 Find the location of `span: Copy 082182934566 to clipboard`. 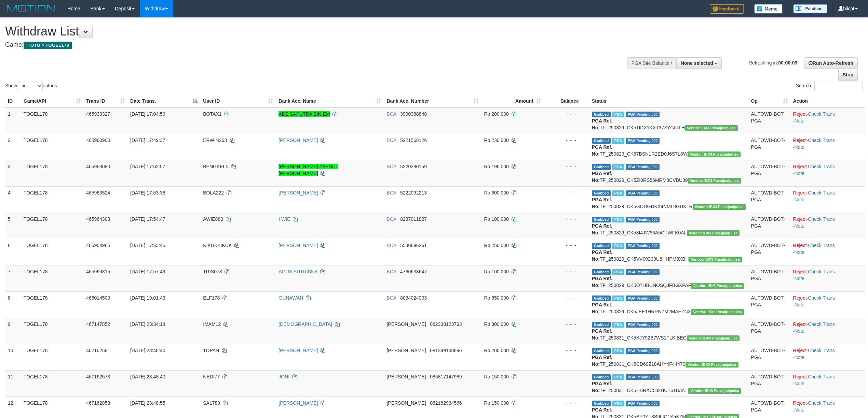

span: Copy 082182934566 to clipboard is located at coordinates (446, 403).